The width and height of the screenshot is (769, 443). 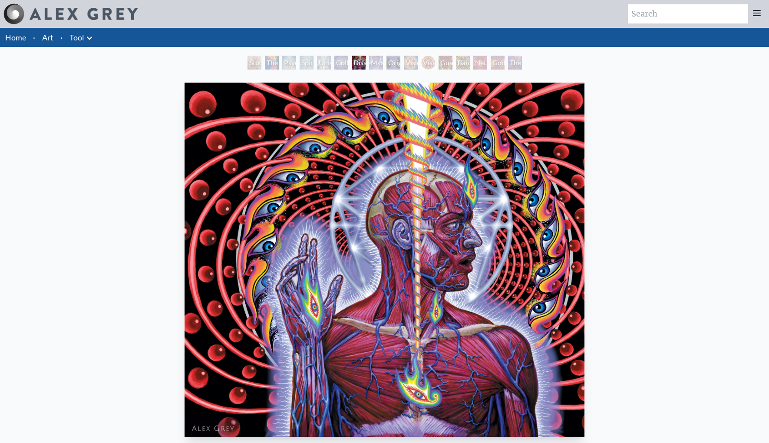 What do you see at coordinates (341, 63) in the screenshot?
I see `div: Collective Vision` at bounding box center [341, 63].